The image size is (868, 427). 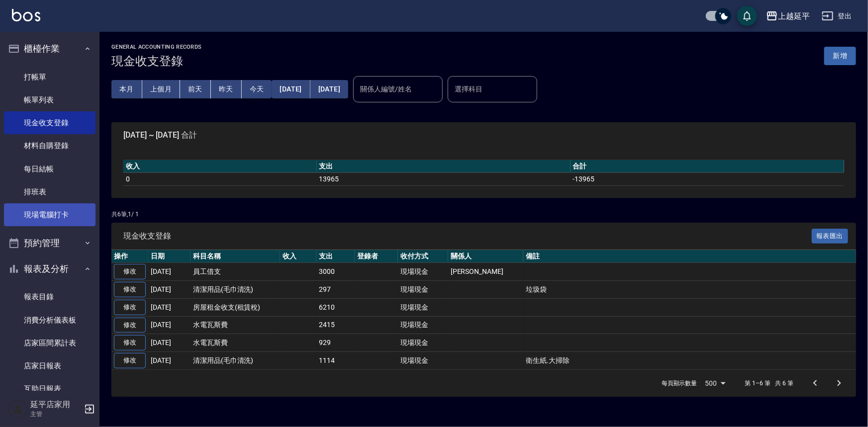 I want to click on td: 1114, so click(x=335, y=361).